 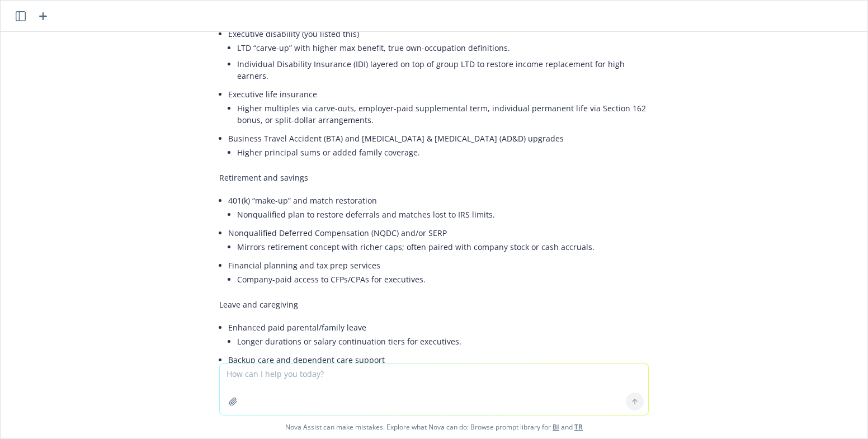 I want to click on a: BI, so click(x=556, y=426).